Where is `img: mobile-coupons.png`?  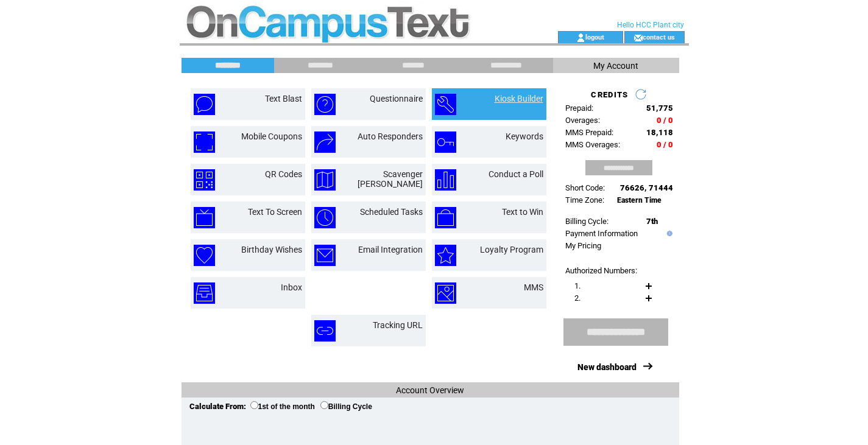
img: mobile-coupons.png is located at coordinates (204, 142).